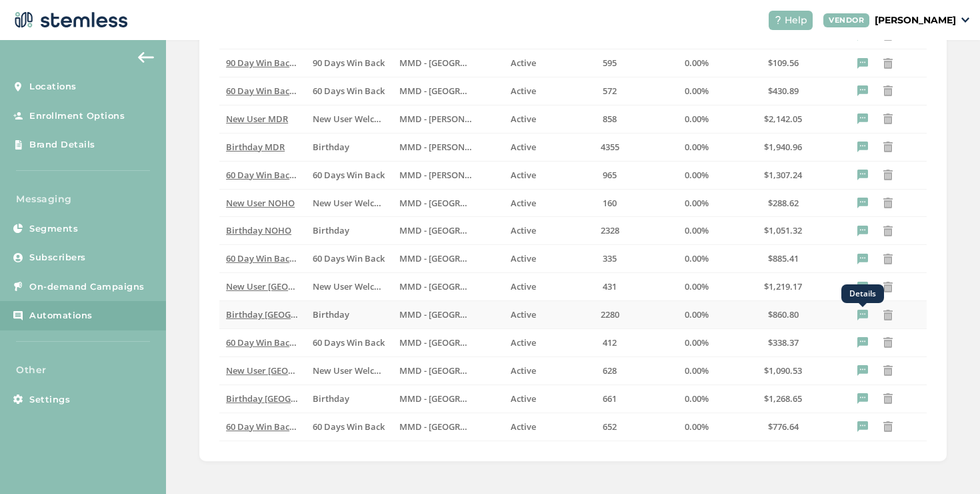 The image size is (980, 494). I want to click on label: $288.62, so click(783, 203).